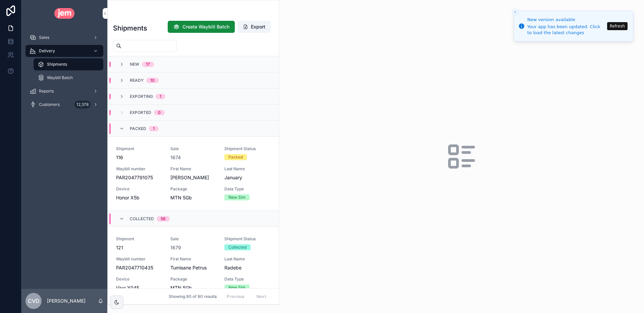 Image resolution: width=644 pixels, height=313 pixels. What do you see at coordinates (206, 27) in the screenshot?
I see `span: Create Waybill Batch` at bounding box center [206, 27].